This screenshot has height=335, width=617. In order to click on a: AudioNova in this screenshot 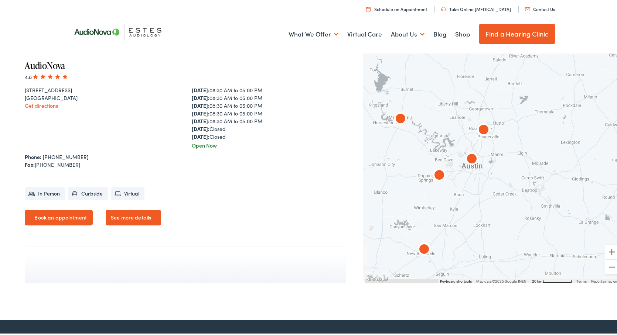, I will do `click(45, 64)`.